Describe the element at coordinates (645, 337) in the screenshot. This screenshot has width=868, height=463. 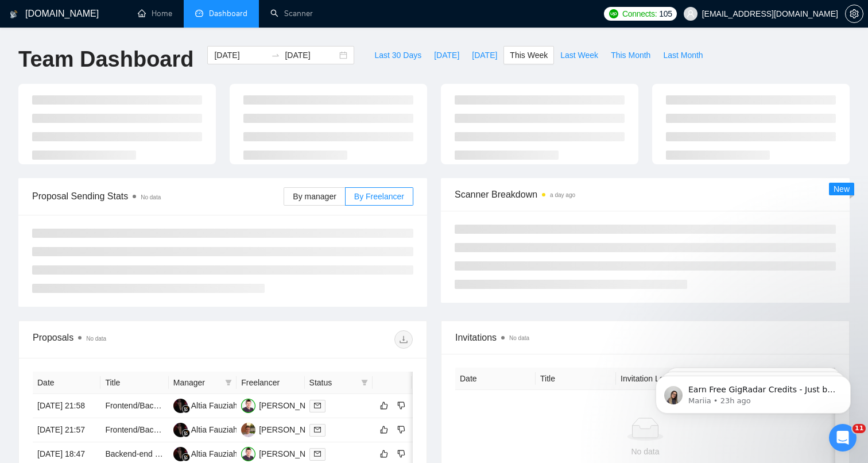
I see `span: Invitations` at that location.